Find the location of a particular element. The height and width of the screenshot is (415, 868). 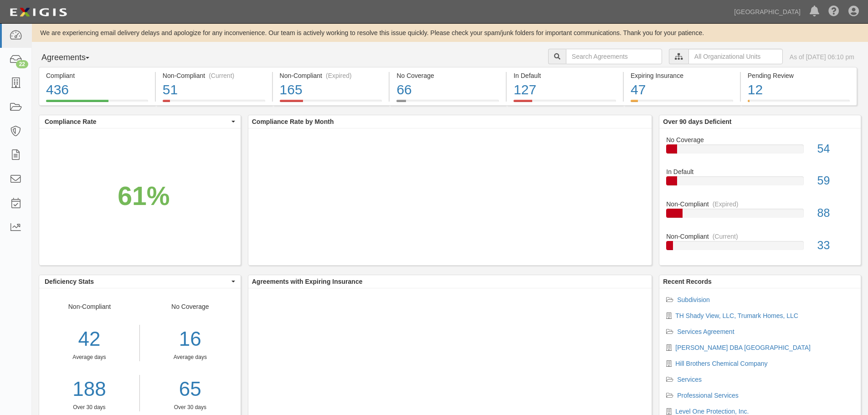

img: logo-5460c22ac91f19d4615b14bd174203de0afe785f0fc80cf4dbbc73dc1793850b.png is located at coordinates (39, 13).